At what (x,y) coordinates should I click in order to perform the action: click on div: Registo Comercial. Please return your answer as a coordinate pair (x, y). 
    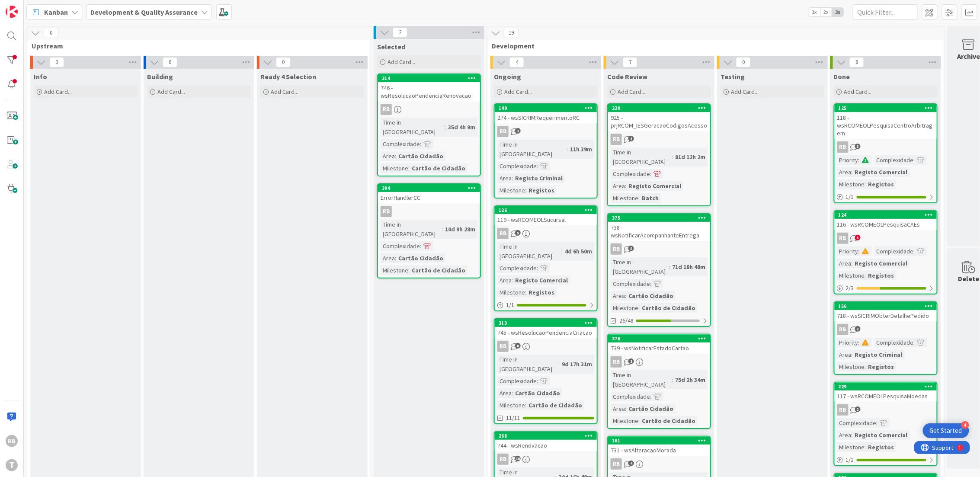
    Looking at the image, I should click on (881, 172).